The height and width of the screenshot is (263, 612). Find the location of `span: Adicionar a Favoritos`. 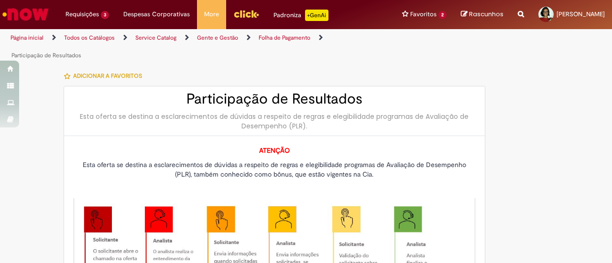

span: Adicionar a Favoritos is located at coordinates (108, 76).